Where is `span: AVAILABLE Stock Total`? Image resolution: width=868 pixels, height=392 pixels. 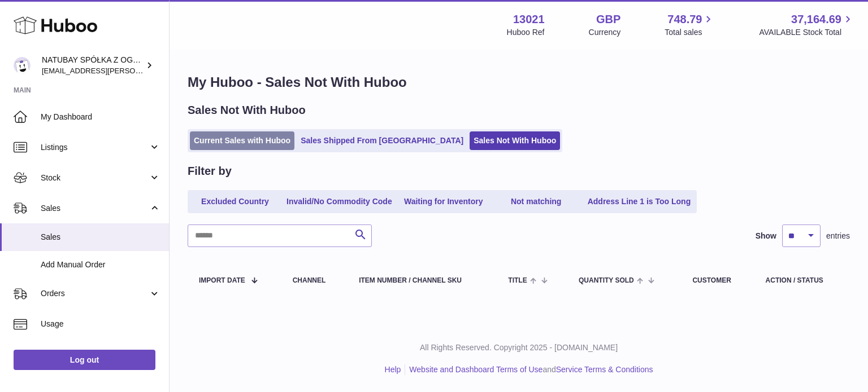
span: AVAILABLE Stock Total is located at coordinates (806, 32).